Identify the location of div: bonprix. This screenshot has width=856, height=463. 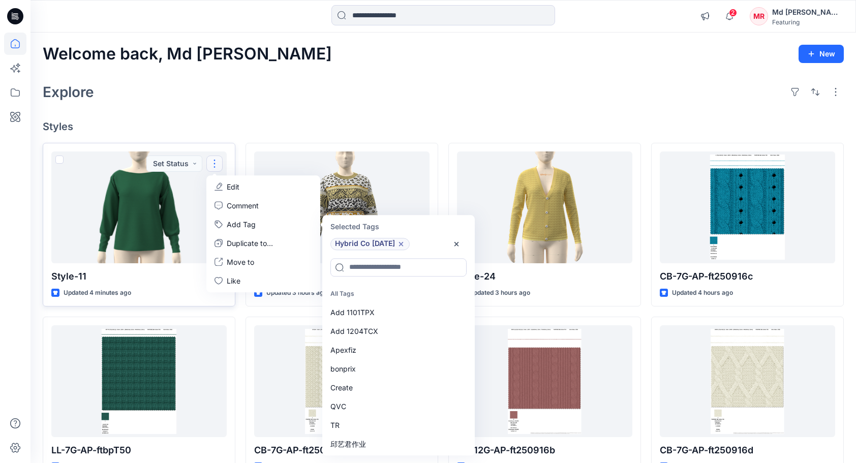
(397, 368).